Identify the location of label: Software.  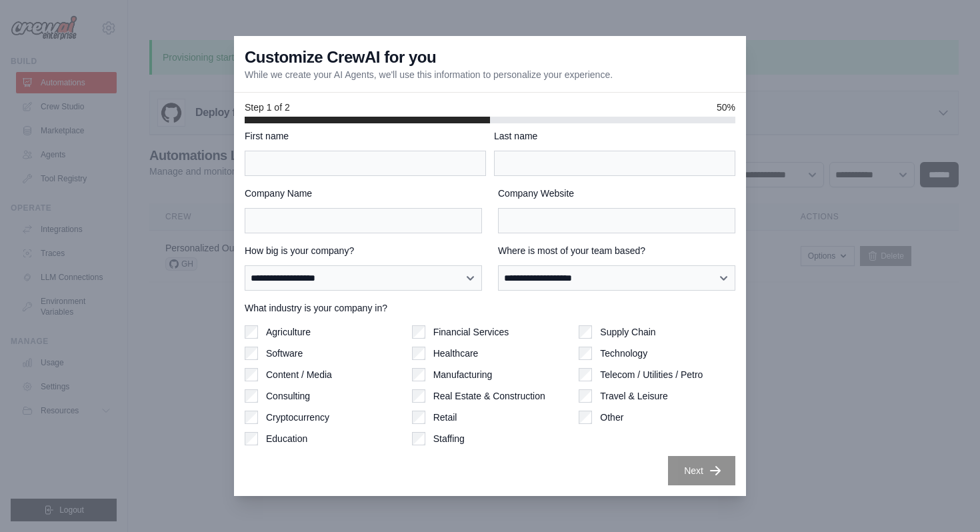
(284, 354).